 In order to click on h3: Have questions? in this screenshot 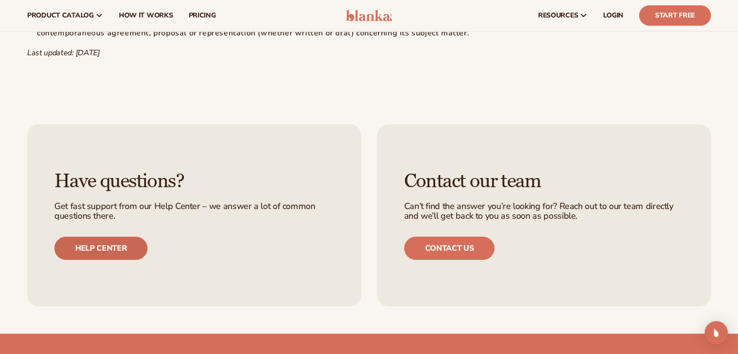, I will do `click(194, 181)`.